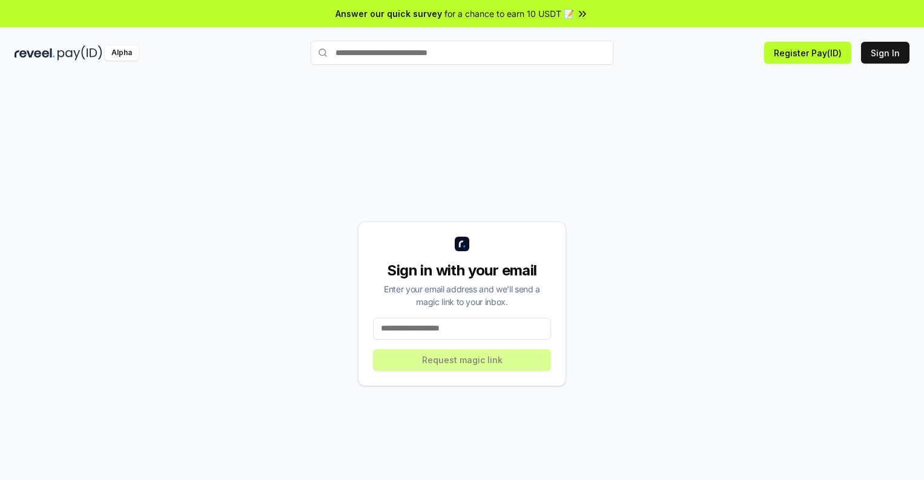  Describe the element at coordinates (808, 53) in the screenshot. I see `button: Register Pay(ID)` at that location.